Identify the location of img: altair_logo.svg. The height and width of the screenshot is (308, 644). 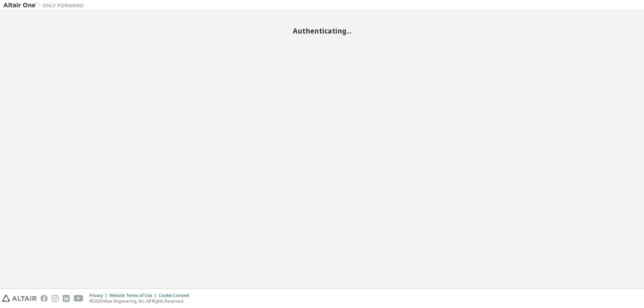
(19, 298).